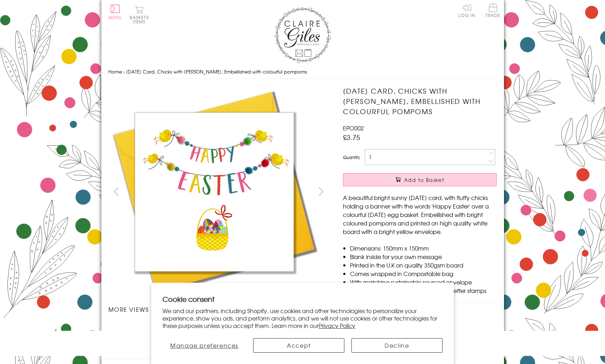 The height and width of the screenshot is (364, 605). Describe the element at coordinates (218, 328) in the screenshot. I see `ul: Carousel Pagination` at that location.